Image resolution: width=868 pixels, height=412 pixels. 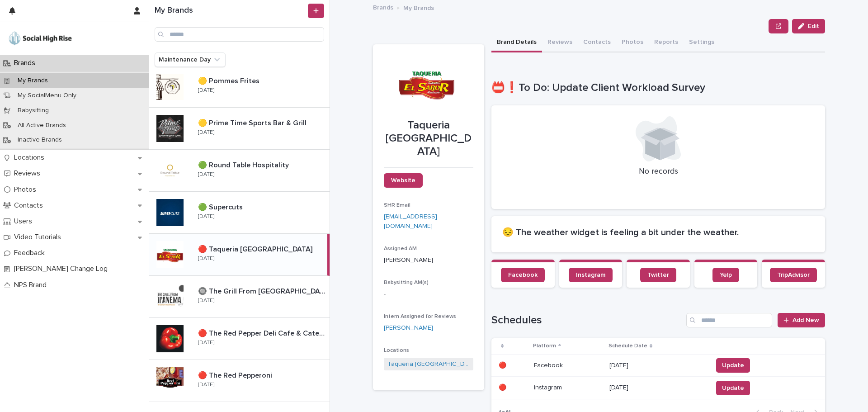 What do you see at coordinates (39, 237) in the screenshot?
I see `p: Video Tutorials` at bounding box center [39, 237].